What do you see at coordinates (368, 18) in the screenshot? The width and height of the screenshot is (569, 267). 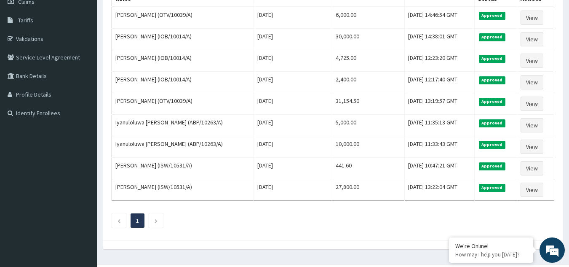 I see `td: 6,000.00` at bounding box center [368, 18].